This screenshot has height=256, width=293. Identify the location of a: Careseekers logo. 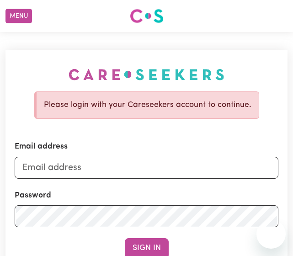
(146, 16).